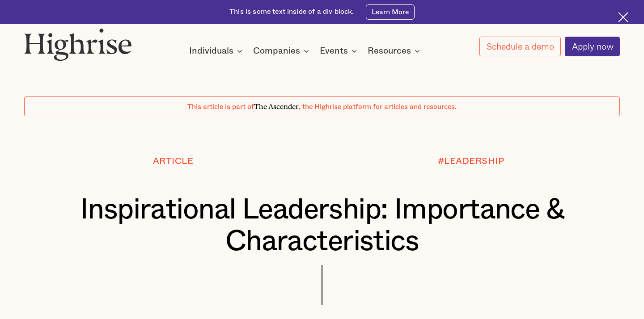  What do you see at coordinates (623, 17) in the screenshot?
I see `img: Cross icon` at bounding box center [623, 17].